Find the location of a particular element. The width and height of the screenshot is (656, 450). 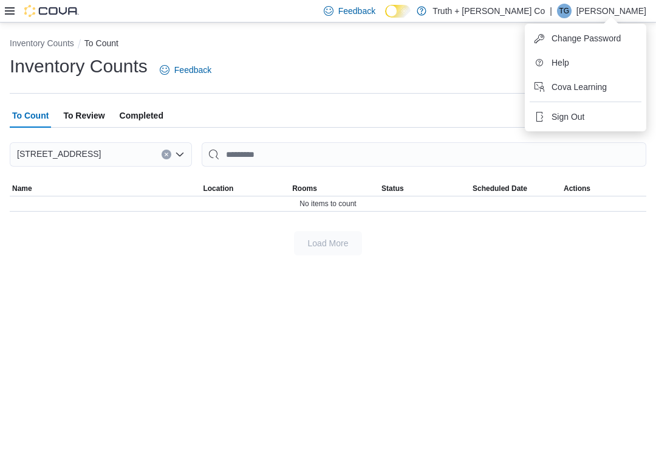

span: To Count is located at coordinates (30, 115).